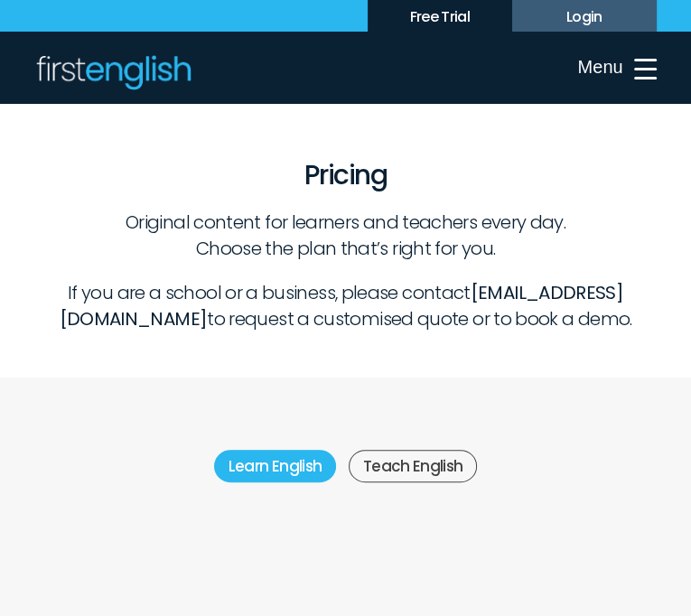  I want to click on button: Menu Trigger, so click(617, 67).